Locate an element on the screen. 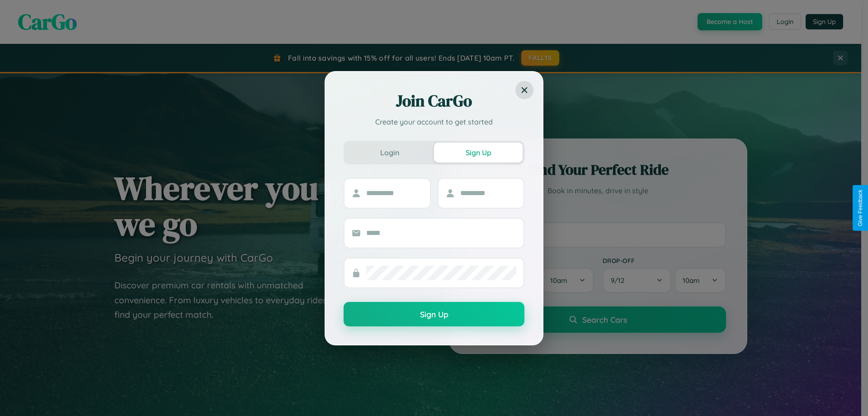  h2: Join CarGo is located at coordinates (434, 101).